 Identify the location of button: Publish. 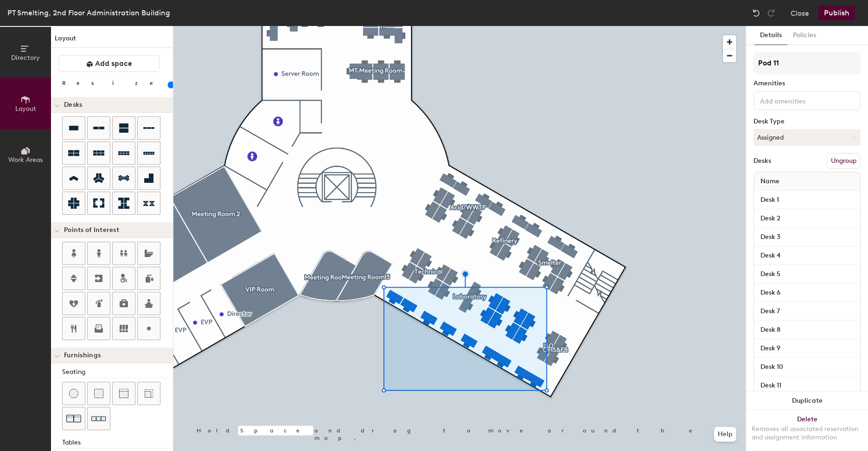
(836, 13).